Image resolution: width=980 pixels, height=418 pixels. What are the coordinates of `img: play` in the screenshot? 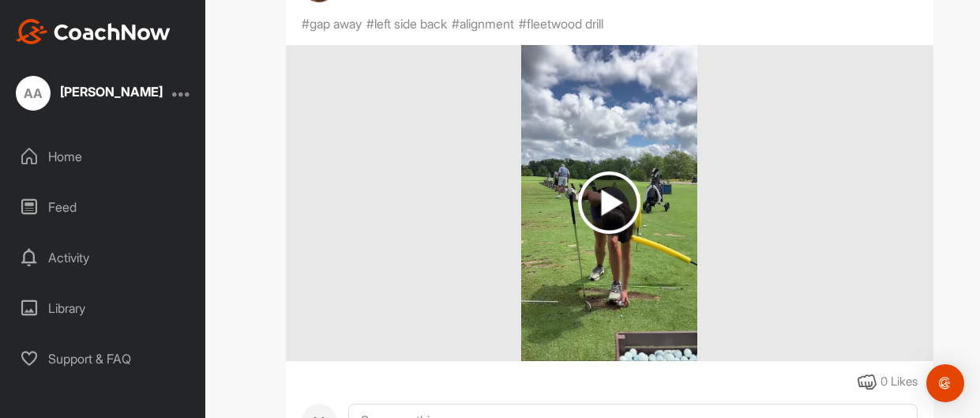 It's located at (608, 202).